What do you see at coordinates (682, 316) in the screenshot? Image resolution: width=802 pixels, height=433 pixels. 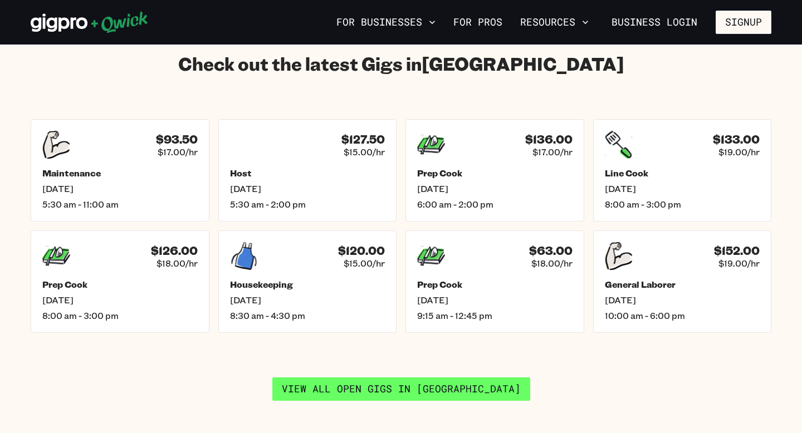 I see `span: 10:00 am - 6:00 pm` at bounding box center [682, 316].